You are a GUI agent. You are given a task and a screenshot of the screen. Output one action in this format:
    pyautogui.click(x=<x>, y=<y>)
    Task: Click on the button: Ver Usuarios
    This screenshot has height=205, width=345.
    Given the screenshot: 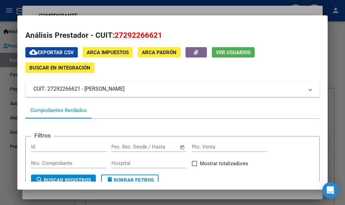 What is the action you would take?
    pyautogui.click(x=233, y=52)
    